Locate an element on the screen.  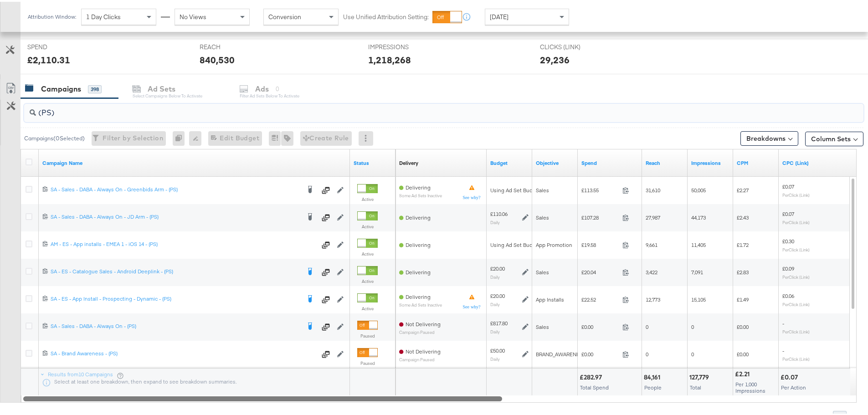
a: The number of people your ad was served to. is located at coordinates (665, 161).